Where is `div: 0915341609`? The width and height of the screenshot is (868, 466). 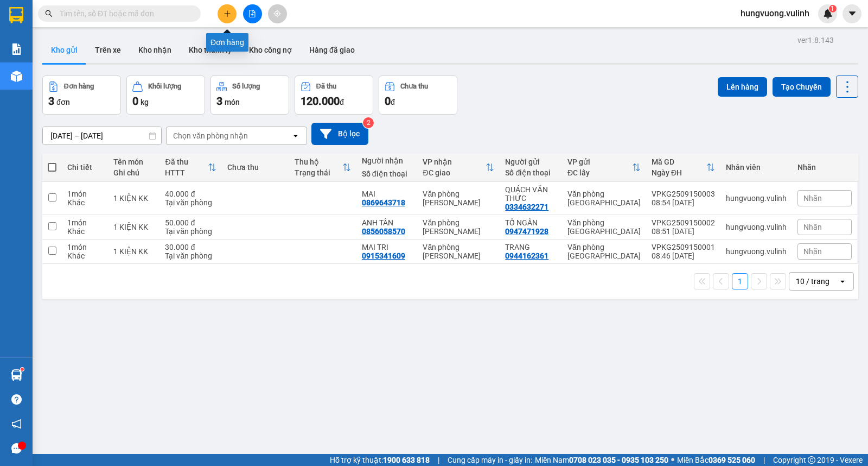 div: 0915341609 is located at coordinates (383, 256).